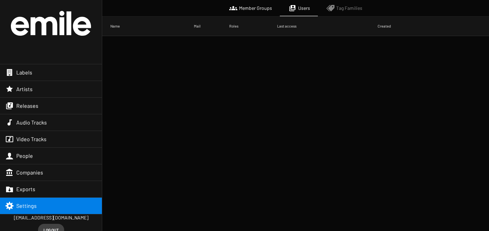  I want to click on span: Companies, so click(30, 172).